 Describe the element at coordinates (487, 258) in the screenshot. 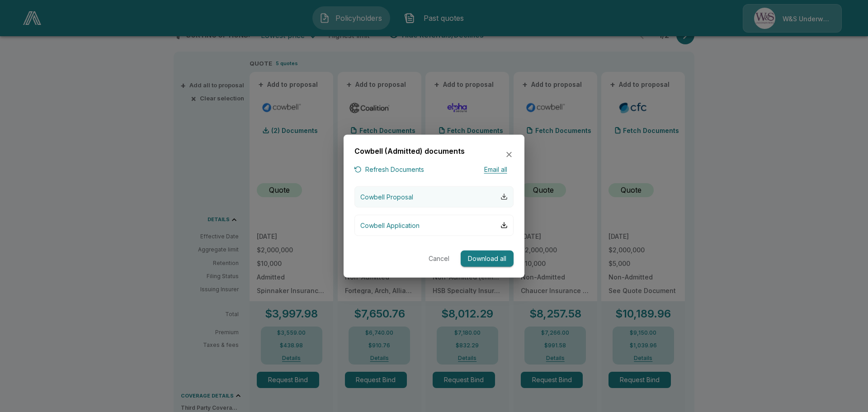

I see `button: Download all` at that location.